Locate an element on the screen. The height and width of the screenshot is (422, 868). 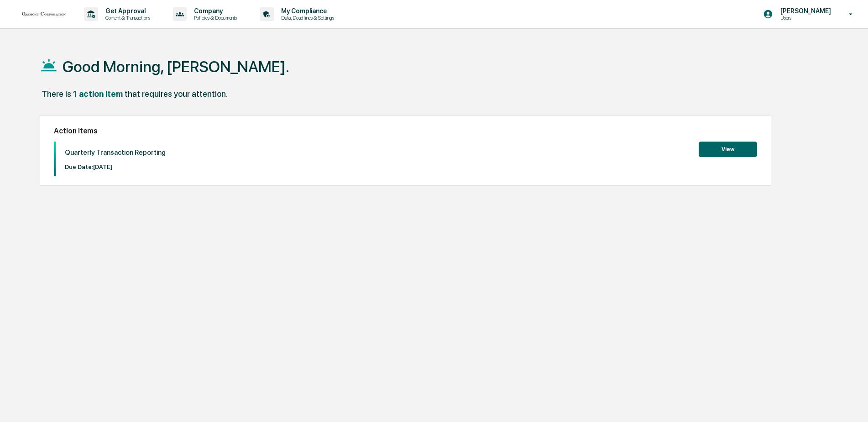
p: Users is located at coordinates (804, 18).